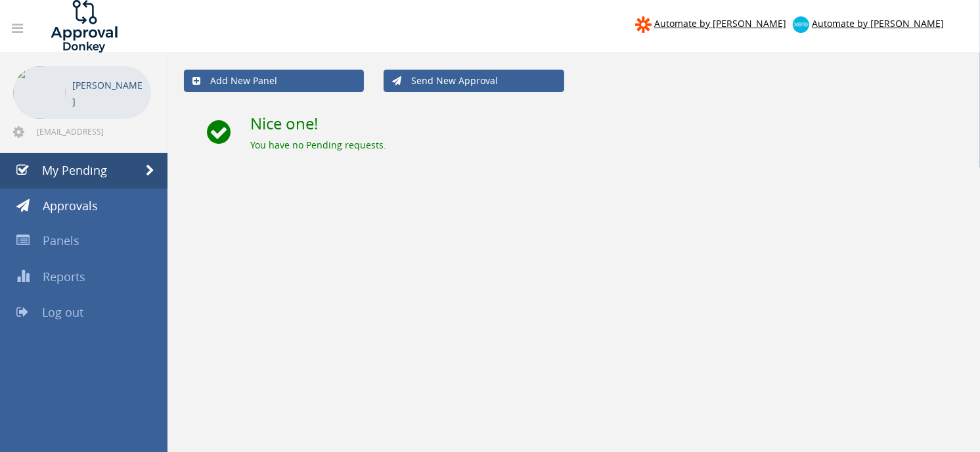 Image resolution: width=980 pixels, height=452 pixels. I want to click on img: xero-logo.png, so click(801, 24).